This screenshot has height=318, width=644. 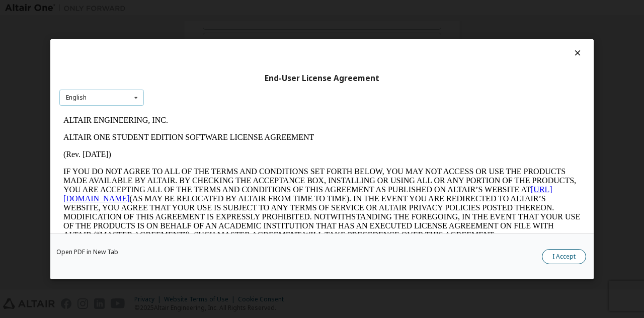 What do you see at coordinates (76, 97) in the screenshot?
I see `div: English` at bounding box center [76, 97].